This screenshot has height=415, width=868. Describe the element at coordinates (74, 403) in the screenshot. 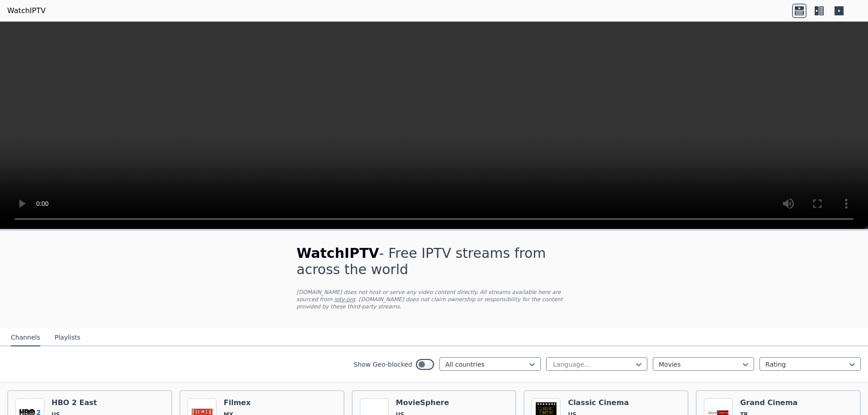

I see `h6: HBO 2 East` at that location.